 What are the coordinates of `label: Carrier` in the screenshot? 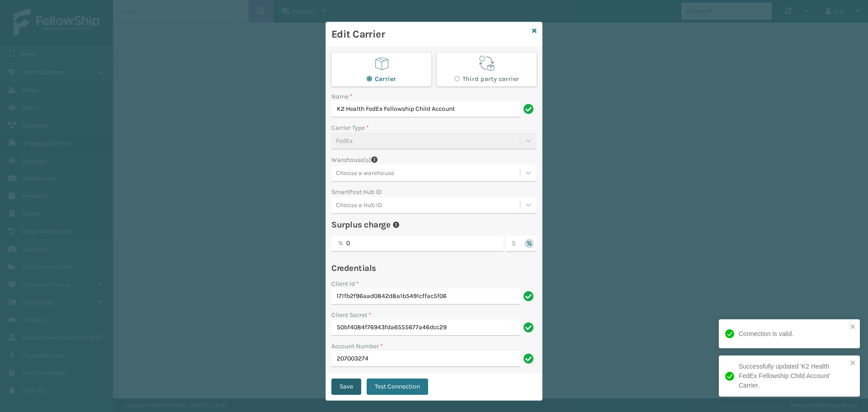 It's located at (381, 79).